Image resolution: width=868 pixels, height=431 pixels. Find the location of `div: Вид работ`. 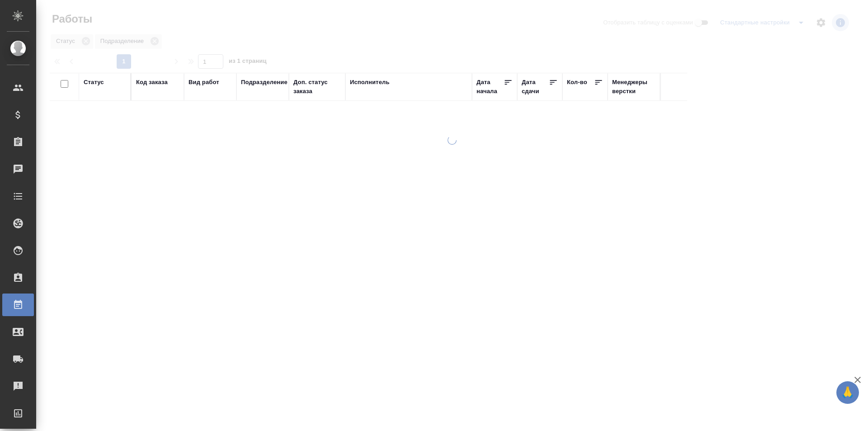

div: Вид работ is located at coordinates (204, 82).